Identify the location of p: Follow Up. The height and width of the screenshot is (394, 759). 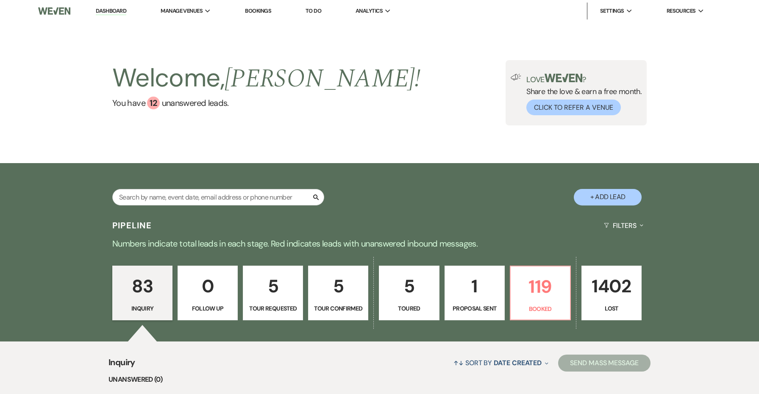
(208, 308).